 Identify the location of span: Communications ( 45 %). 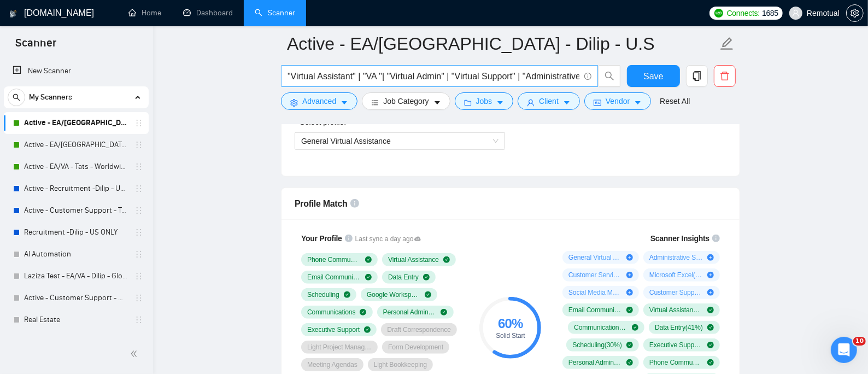
(601, 327).